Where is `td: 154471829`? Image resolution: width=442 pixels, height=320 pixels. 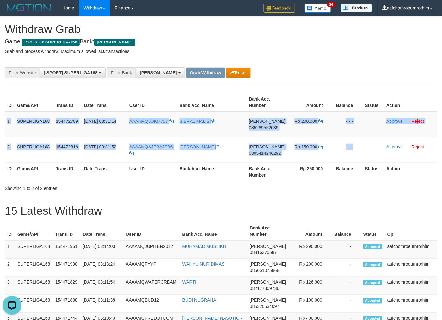
td: 154471829 is located at coordinates (66, 285).